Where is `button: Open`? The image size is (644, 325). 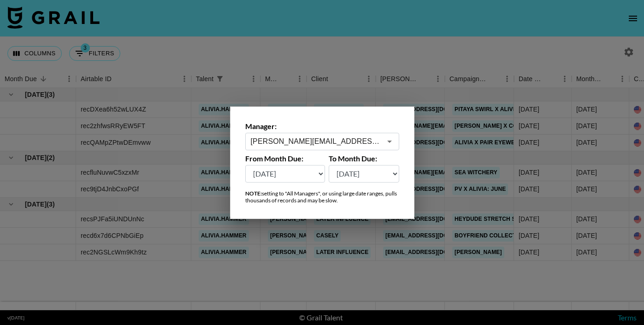
button: Open is located at coordinates (389, 142).